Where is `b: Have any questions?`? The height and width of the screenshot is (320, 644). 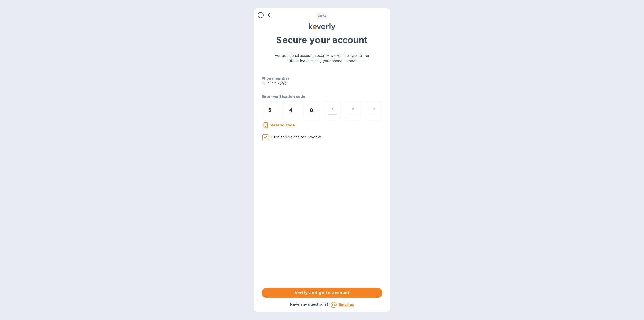
b: Have any questions? is located at coordinates (309, 304).